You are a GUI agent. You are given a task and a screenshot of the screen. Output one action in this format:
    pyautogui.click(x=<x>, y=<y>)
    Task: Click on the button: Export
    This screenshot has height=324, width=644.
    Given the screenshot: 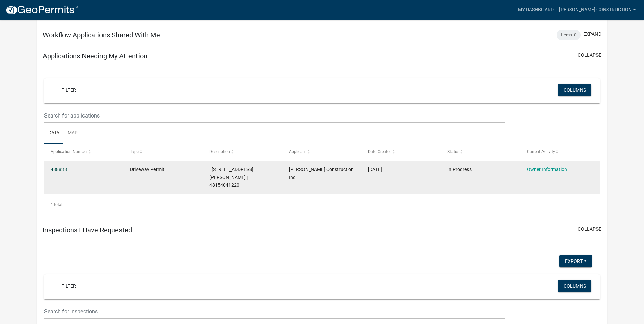 What is the action you would take?
    pyautogui.click(x=576, y=261)
    